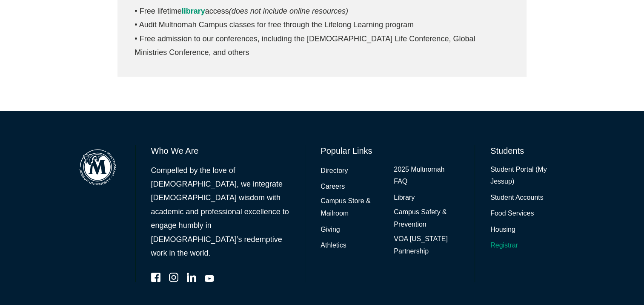 This screenshot has width=644, height=305. I want to click on a: library, so click(193, 11).